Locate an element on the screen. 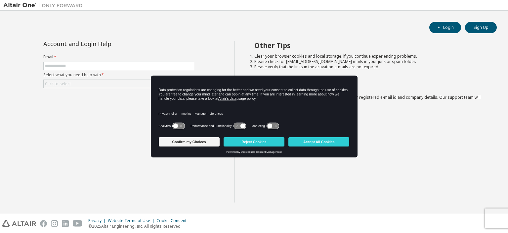 This screenshot has width=508, height=233. h2: Not sure how to login? is located at coordinates (370, 86).